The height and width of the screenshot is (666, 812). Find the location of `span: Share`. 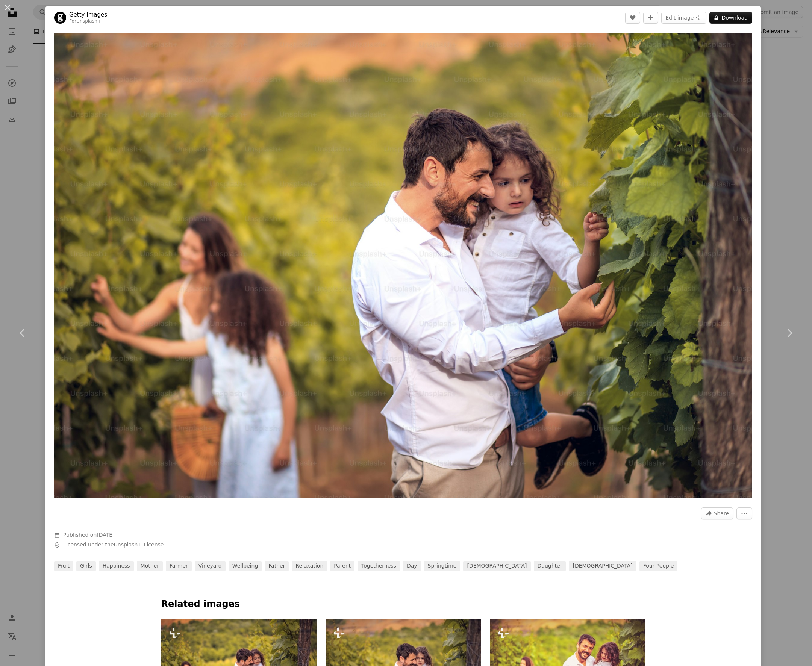

span: Share is located at coordinates (722, 513).